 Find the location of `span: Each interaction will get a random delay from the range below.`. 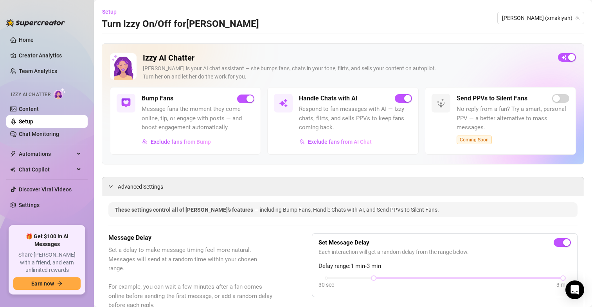

span: Each interaction will get a random delay from the range below. is located at coordinates (444, 252).